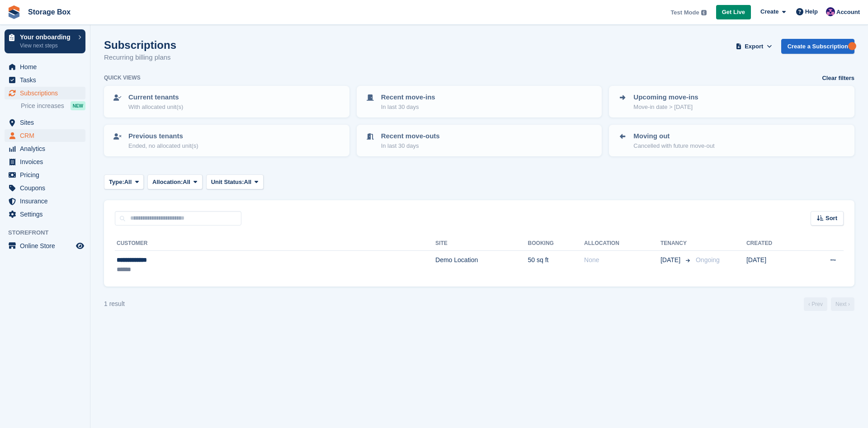  What do you see at coordinates (852, 46) in the screenshot?
I see `div: Tooltip anchor` at bounding box center [852, 46].